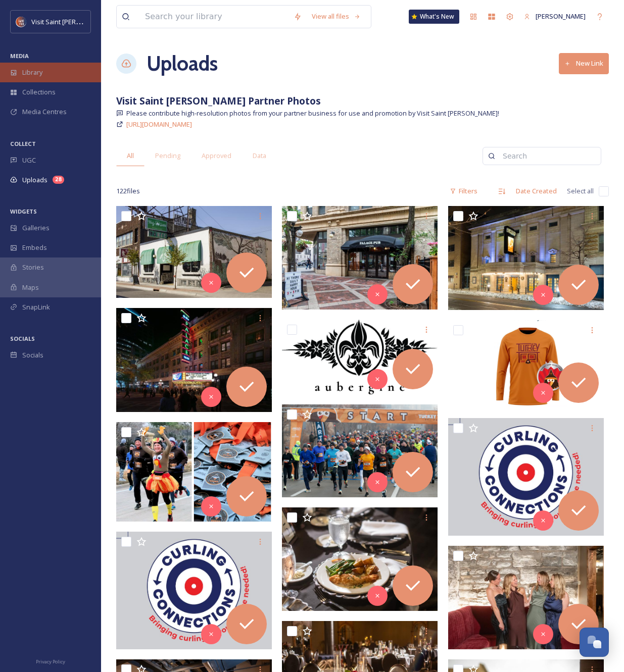 This screenshot has height=672, width=624. I want to click on span: COLLECT, so click(23, 144).